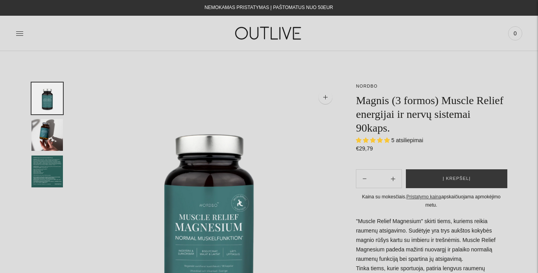 The width and height of the screenshot is (538, 273). I want to click on h1: Magnis (3 formos) Muscle Relief energijai ir nervų sistemai 90kaps., so click(431, 114).